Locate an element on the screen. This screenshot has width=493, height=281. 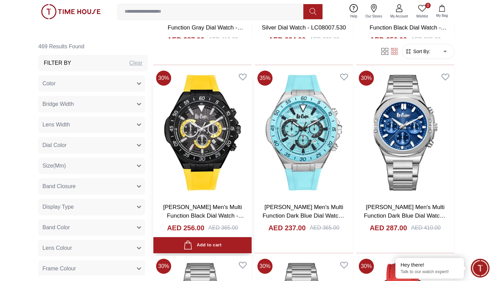
button: My Bag is located at coordinates (442, 11).